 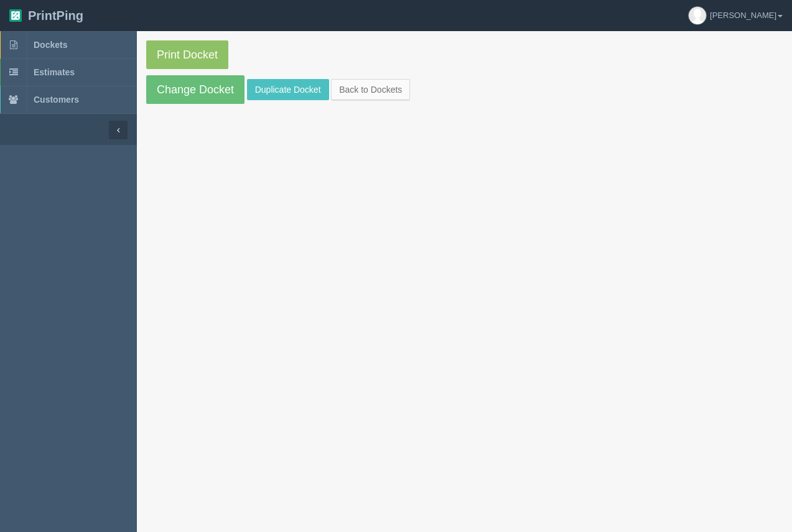 I want to click on img: logo-3e63b451c926e2ac314895c53de4908e5d424f24456219fb08d385ab2e579770.png, so click(x=15, y=15).